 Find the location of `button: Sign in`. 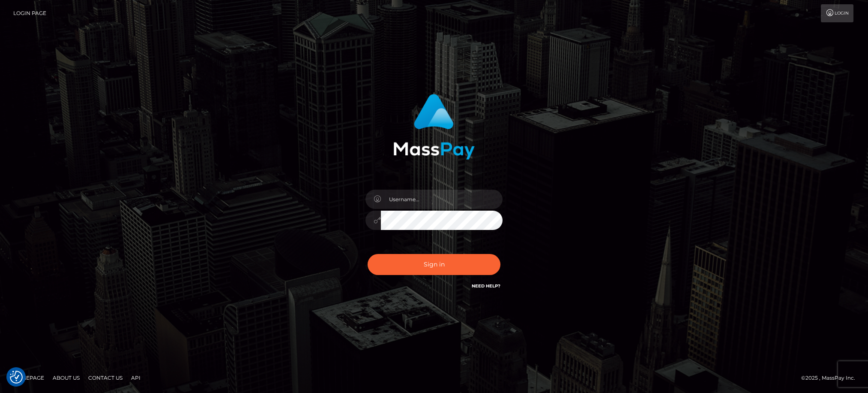

button: Sign in is located at coordinates (434, 264).